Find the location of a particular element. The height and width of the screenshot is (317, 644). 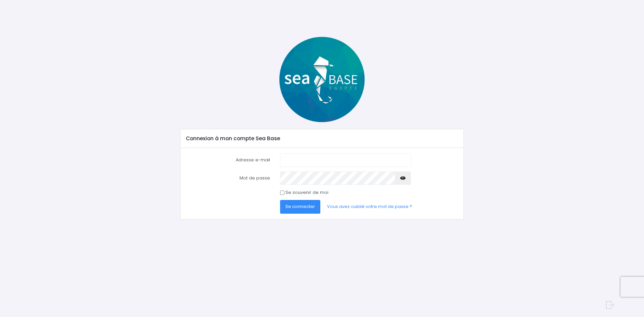

button: Se connecter is located at coordinates (301, 206).